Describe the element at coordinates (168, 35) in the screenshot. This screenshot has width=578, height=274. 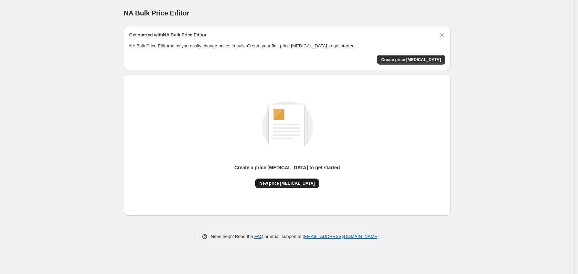
I see `h2: Get started with NA Bulk Price Editor` at that location.